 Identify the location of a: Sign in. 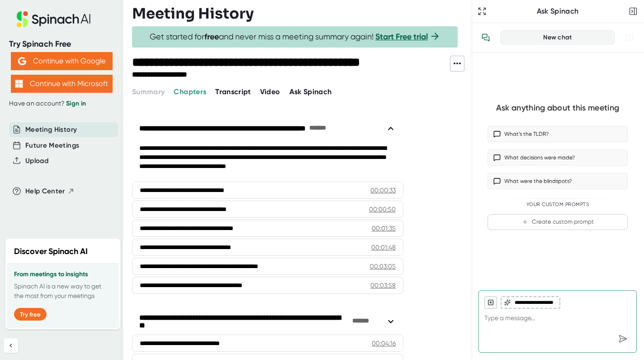
(76, 103).